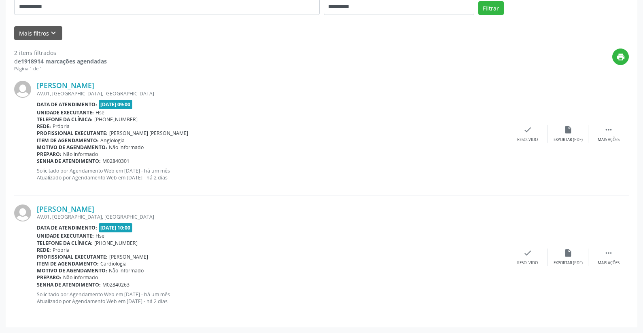 Image resolution: width=643 pixels, height=333 pixels. What do you see at coordinates (113, 264) in the screenshot?
I see `span: Cardiologia` at bounding box center [113, 264].